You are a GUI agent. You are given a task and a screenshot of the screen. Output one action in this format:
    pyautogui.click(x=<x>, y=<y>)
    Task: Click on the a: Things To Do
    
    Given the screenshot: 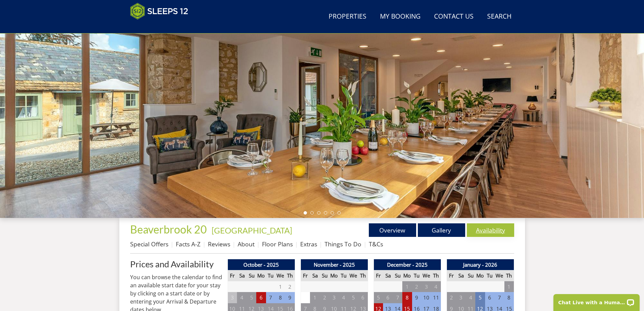 What is the action you would take?
    pyautogui.click(x=343, y=244)
    